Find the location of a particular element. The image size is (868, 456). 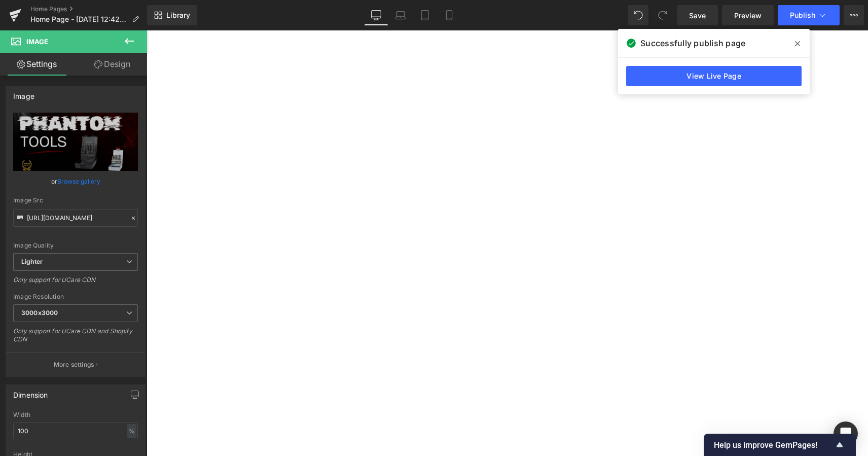

button: More is located at coordinates (854, 15).